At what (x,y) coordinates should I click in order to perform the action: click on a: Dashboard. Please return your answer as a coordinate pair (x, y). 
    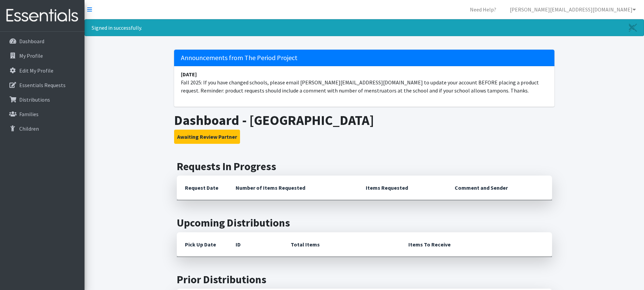
    Looking at the image, I should click on (42, 41).